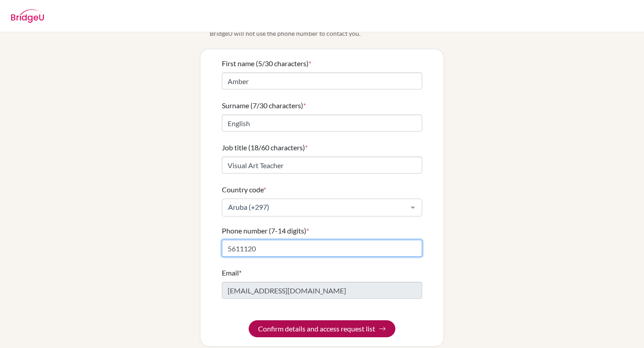  What do you see at coordinates (28, 16) in the screenshot?
I see `img: BridgeU logo` at bounding box center [28, 16].